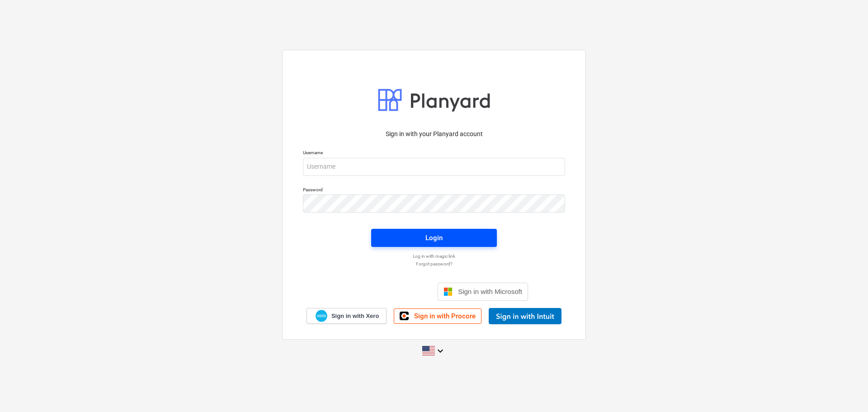 This screenshot has height=412, width=868. What do you see at coordinates (448, 292) in the screenshot?
I see `img: Microsoft logo` at bounding box center [448, 292].